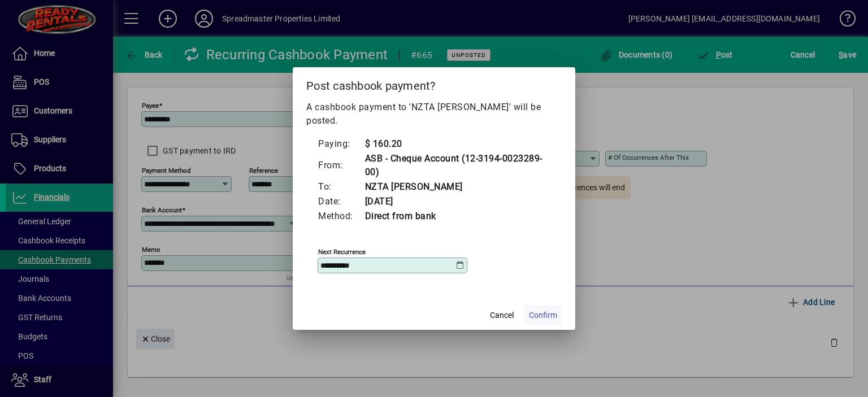  I want to click on span: Confirm, so click(543, 315).